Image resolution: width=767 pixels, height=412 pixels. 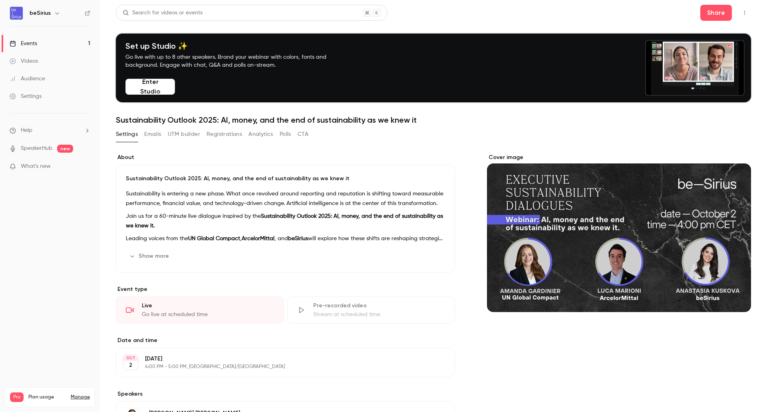 What do you see at coordinates (285, 340) in the screenshot?
I see `label: Date and time` at bounding box center [285, 340].